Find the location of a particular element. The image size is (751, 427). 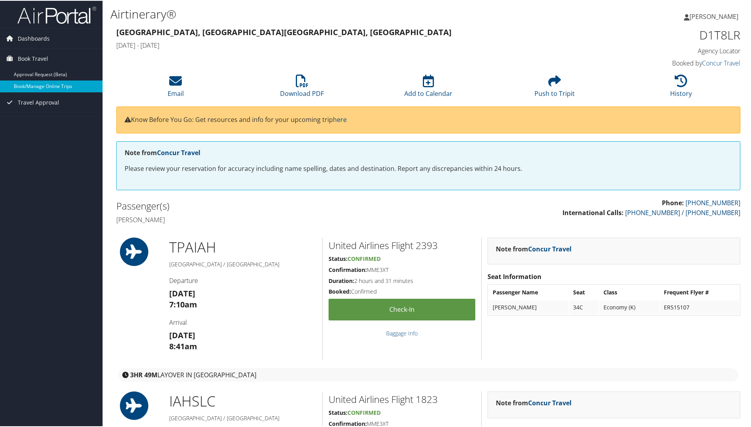

h2: United Airlines Flight 1823 is located at coordinates (402, 399).